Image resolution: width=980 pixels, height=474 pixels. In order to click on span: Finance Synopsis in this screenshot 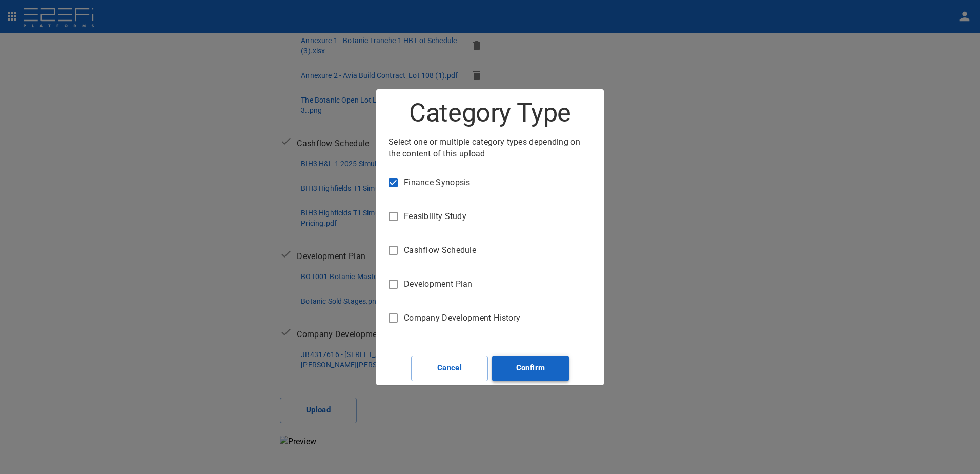, I will do `click(437, 182)`.